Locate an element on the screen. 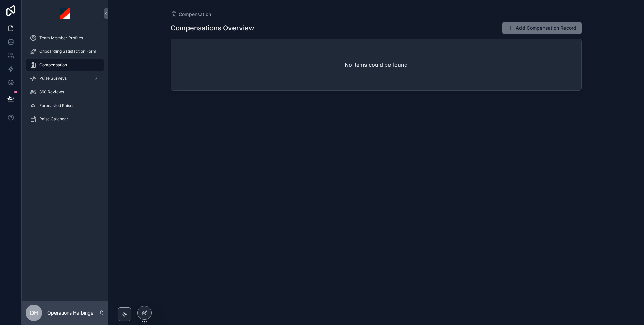 The image size is (644, 325). span: Pulse Surveys is located at coordinates (53, 78).